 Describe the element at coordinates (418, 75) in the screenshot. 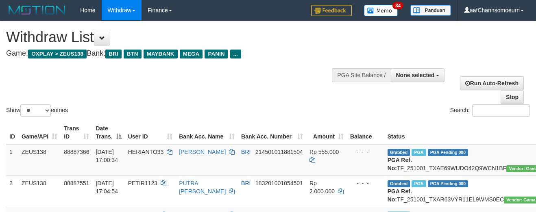

I see `button: None selected` at that location.